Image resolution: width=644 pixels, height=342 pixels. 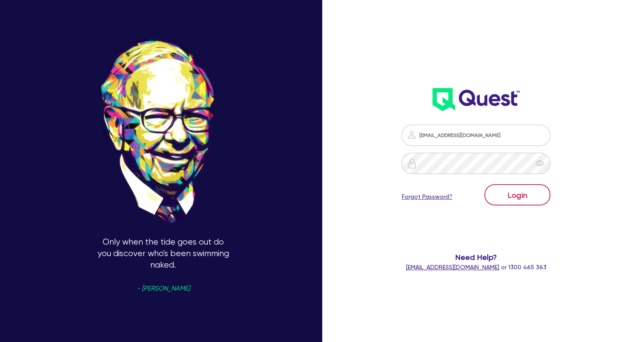 What do you see at coordinates (427, 196) in the screenshot?
I see `a: Forgot Password?` at bounding box center [427, 196].